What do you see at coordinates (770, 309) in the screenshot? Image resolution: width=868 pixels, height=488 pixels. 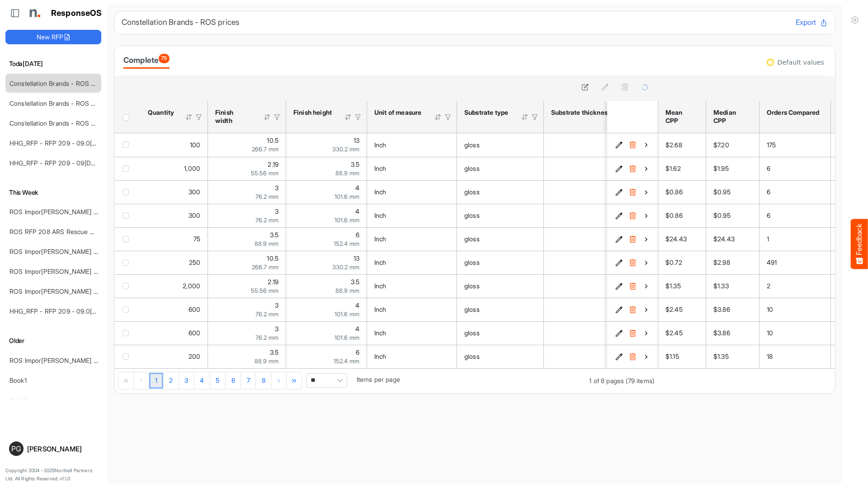 I see `span: 10` at bounding box center [770, 309].